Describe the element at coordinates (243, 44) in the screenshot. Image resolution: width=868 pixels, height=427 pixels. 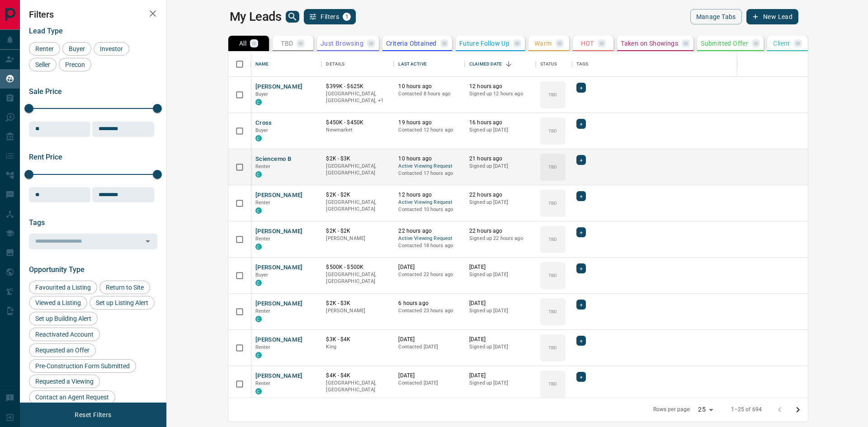
I see `p: All` at that location.